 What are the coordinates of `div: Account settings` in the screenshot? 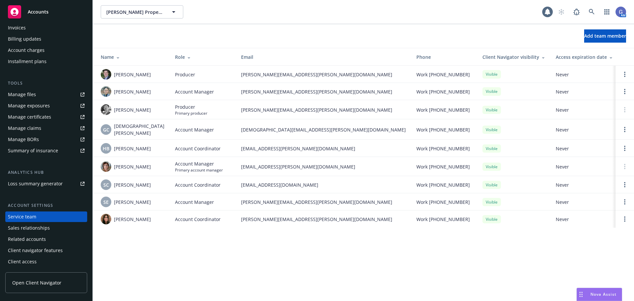 It's located at (46, 205).